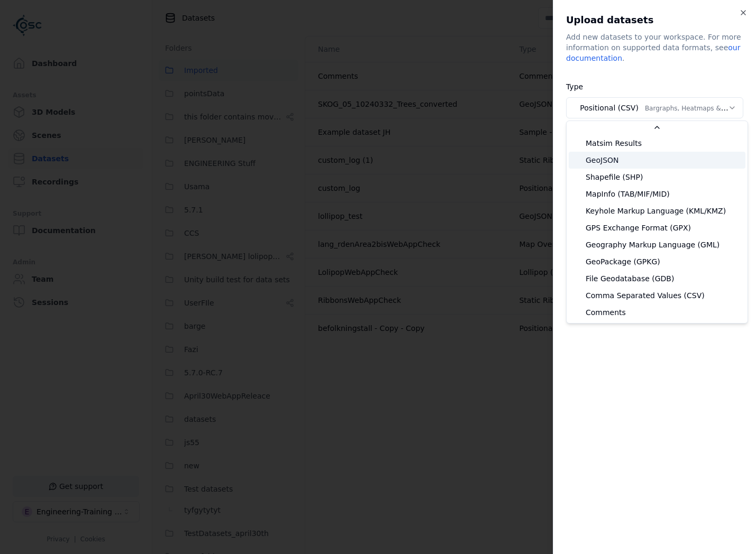 The image size is (756, 554). I want to click on span: Comma Separated Values (CSV), so click(645, 296).